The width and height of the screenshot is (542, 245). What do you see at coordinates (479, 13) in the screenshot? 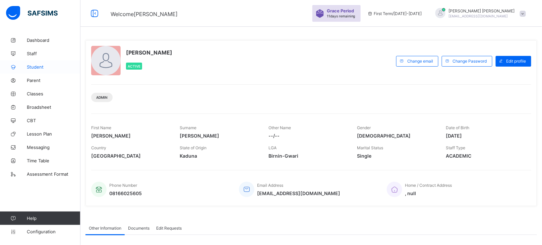
I see `div: JEREMIAHBENJAMIN` at bounding box center [479, 13].